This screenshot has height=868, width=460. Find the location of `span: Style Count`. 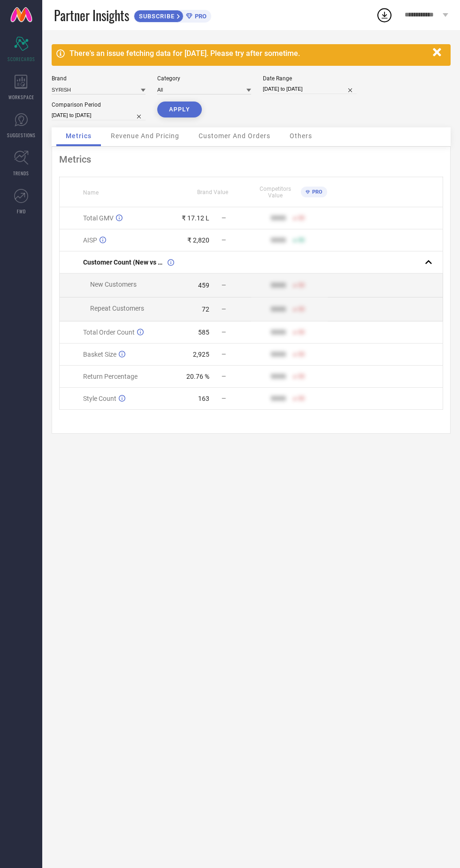

span: Style Count is located at coordinates (99, 398).